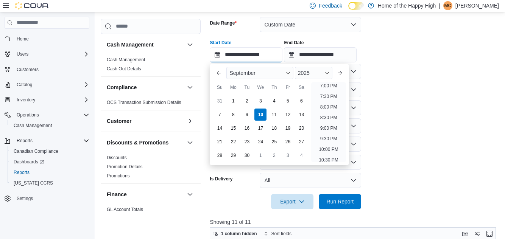 Image resolution: width=505 pixels, height=239 pixels. Describe the element at coordinates (47, 198) in the screenshot. I see `button: Settings` at that location.